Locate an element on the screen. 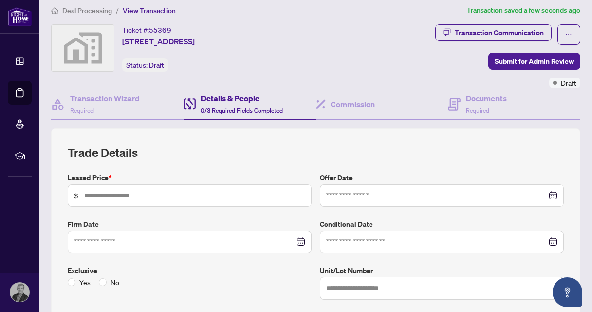 The width and height of the screenshot is (592, 312). button: Submit for Admin Review is located at coordinates (534, 61).